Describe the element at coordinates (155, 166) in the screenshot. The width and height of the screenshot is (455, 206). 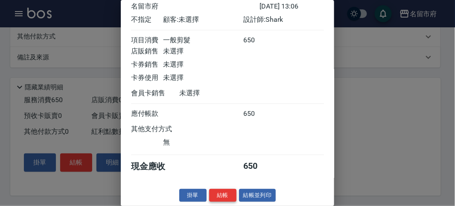
I see `div: 現金應收` at that location.